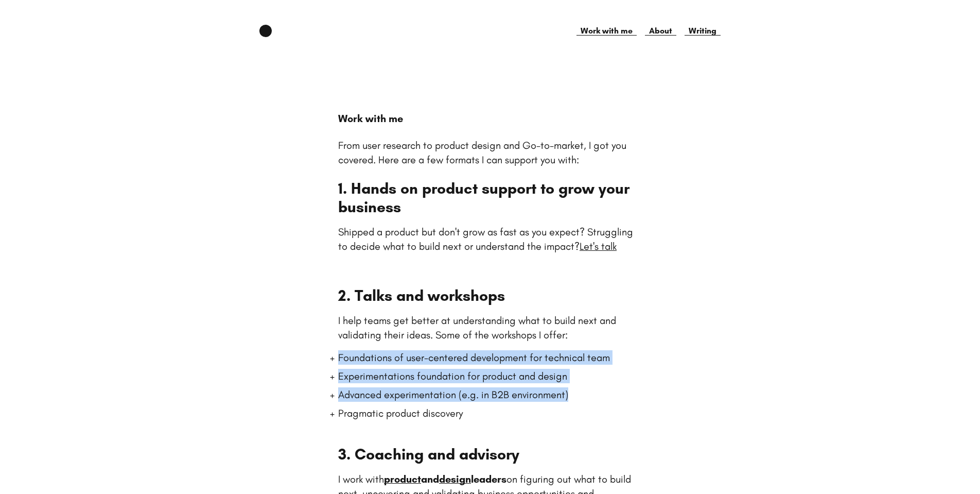  Describe the element at coordinates (702, 31) in the screenshot. I see `a: Writing` at that location.